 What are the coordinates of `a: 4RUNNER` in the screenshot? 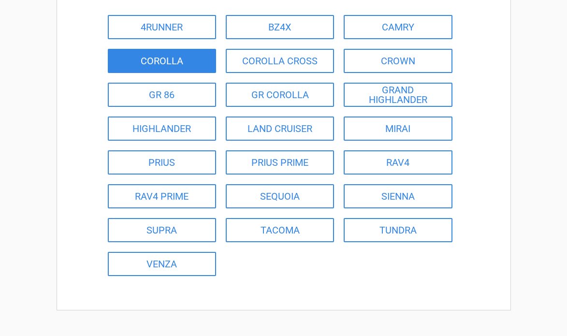 It's located at (162, 27).